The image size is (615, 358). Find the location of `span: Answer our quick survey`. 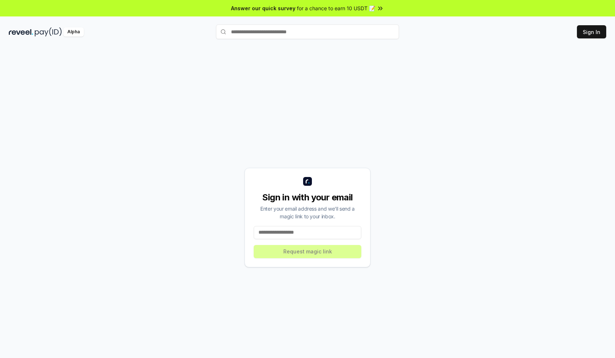

span: Answer our quick survey is located at coordinates (263, 8).